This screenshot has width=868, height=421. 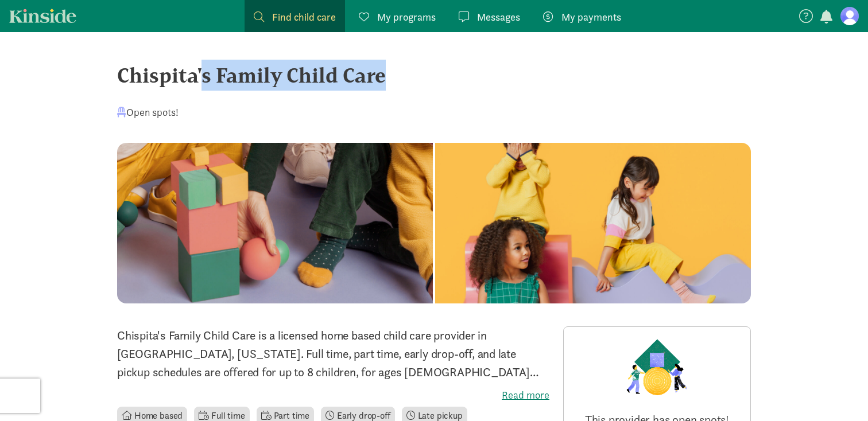 I want to click on span: Messages, so click(x=498, y=17).